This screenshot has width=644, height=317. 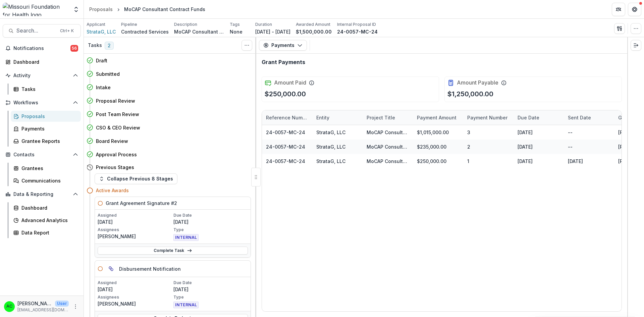 I want to click on div: Advanced Analytics, so click(x=48, y=220).